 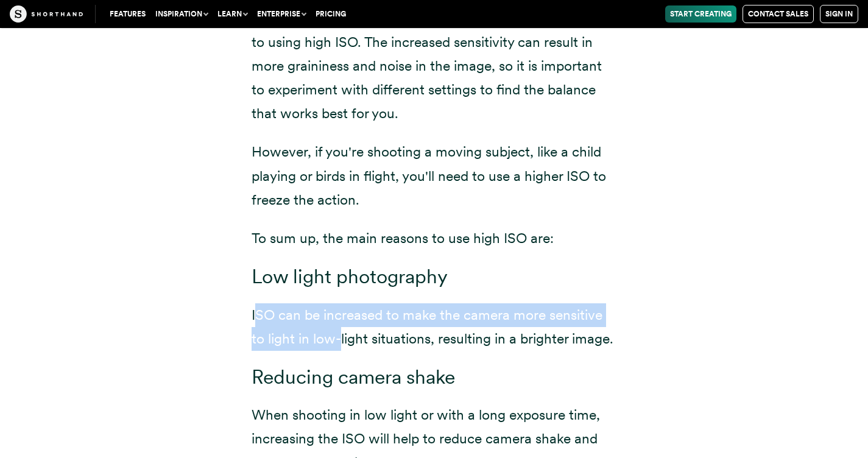 What do you see at coordinates (434, 377) in the screenshot?
I see `h3: Reducing camera shake` at bounding box center [434, 377].